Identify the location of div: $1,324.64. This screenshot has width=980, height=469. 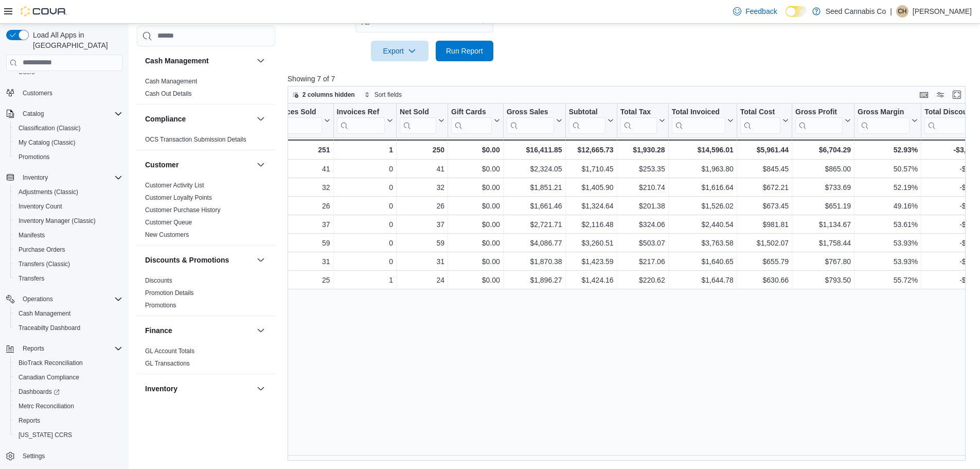
(591, 206).